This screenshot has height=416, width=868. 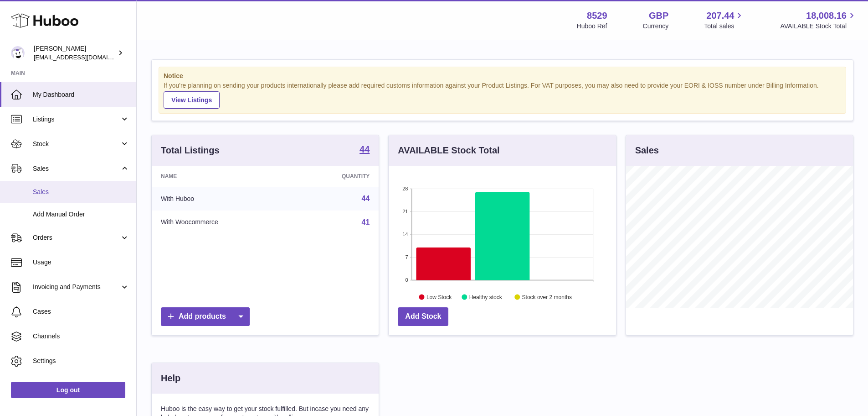 What do you see at coordinates (76, 287) in the screenshot?
I see `span: Invoicing and Payments` at bounding box center [76, 287].